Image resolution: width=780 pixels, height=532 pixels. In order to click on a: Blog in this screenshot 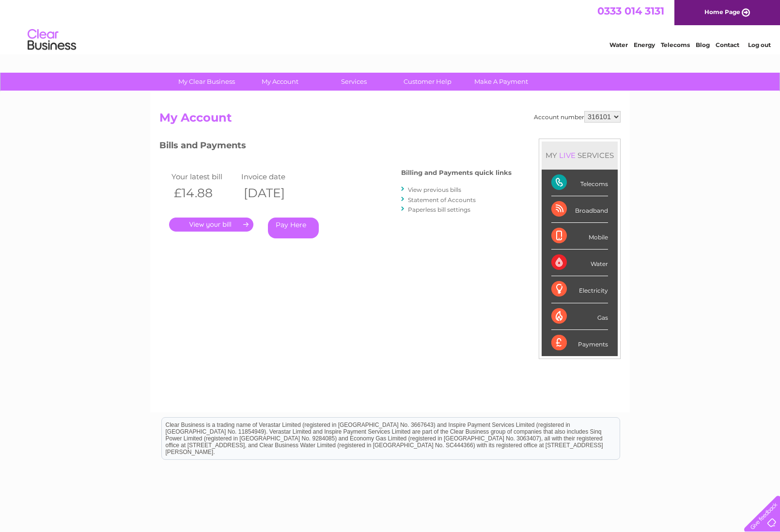, I will do `click(702, 44)`.